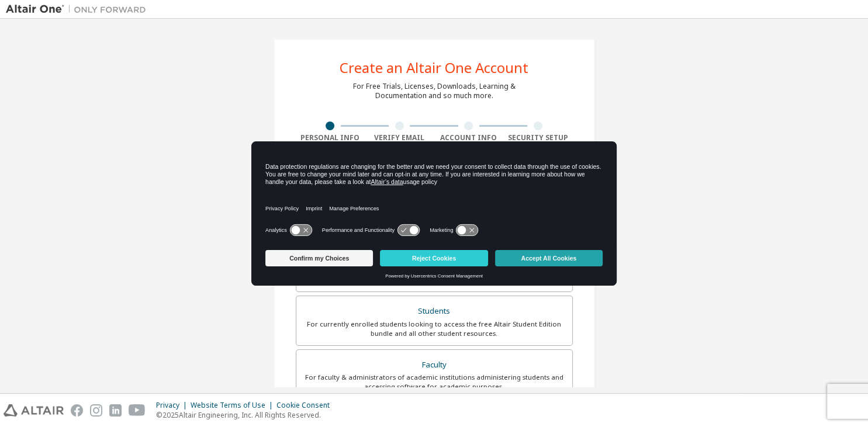 The image size is (868, 427). I want to click on img: altair_logo.svg, so click(34, 410).